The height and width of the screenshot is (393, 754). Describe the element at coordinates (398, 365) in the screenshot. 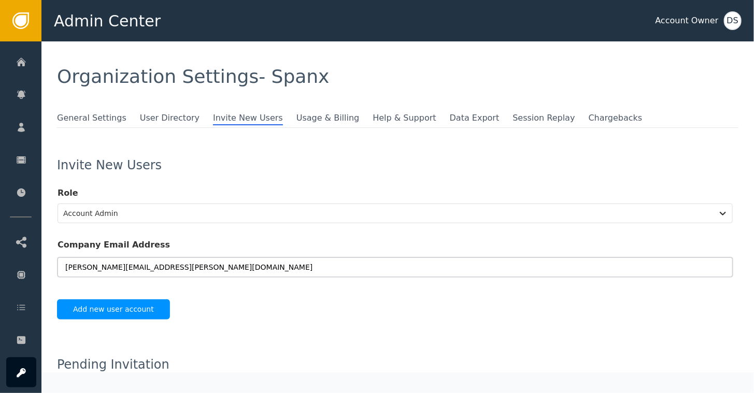

I see `div: Pending Invitation` at that location.